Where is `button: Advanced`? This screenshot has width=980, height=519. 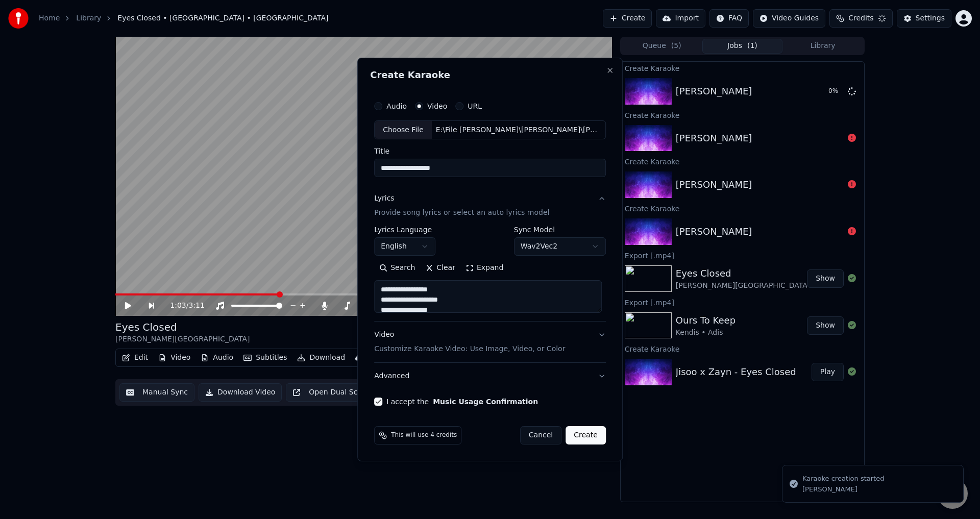 button: Advanced is located at coordinates (490, 376).